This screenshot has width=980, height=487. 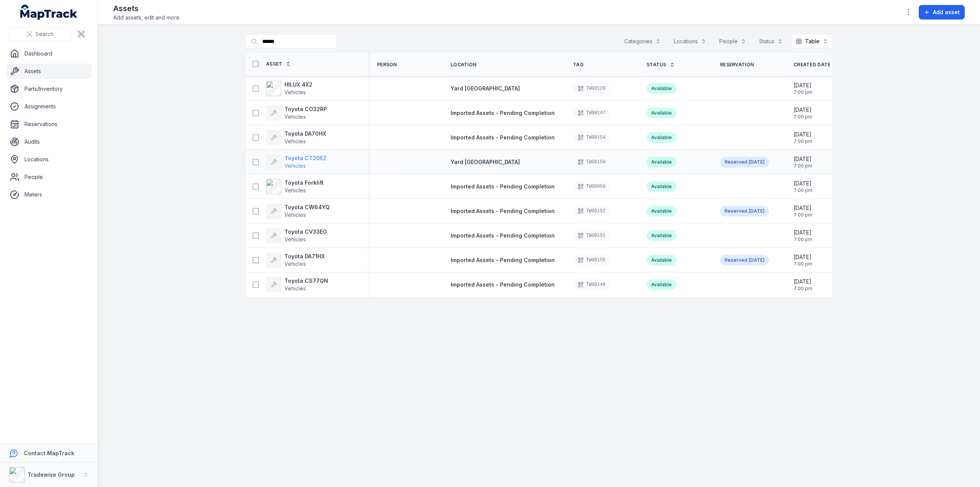 I want to click on a: Locations, so click(x=49, y=159).